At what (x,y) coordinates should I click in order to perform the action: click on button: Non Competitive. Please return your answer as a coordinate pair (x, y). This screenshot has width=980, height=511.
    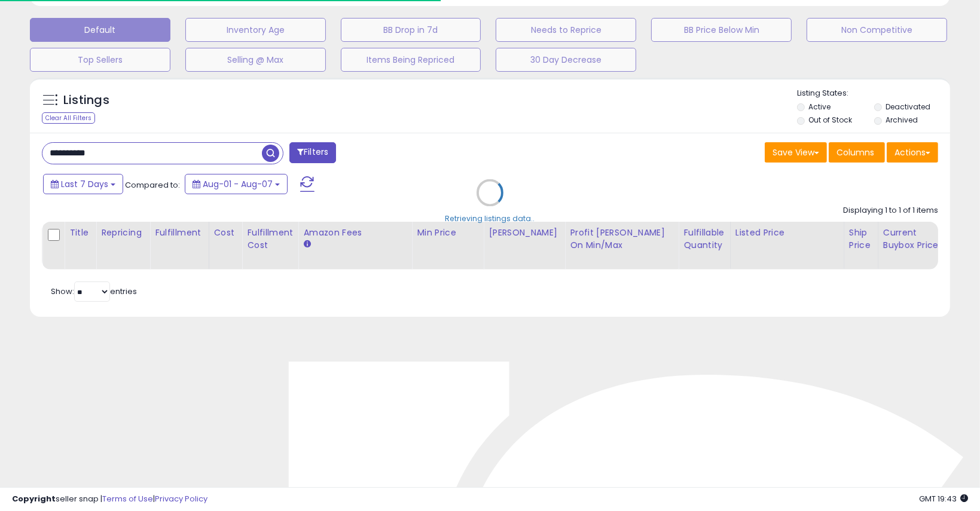
    Looking at the image, I should click on (877, 30).